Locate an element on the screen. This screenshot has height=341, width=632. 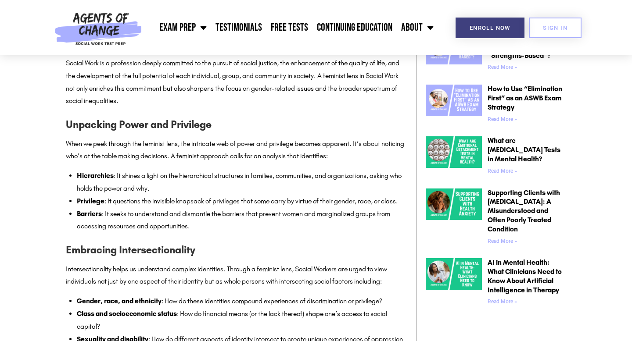
p: When we peek through the feminist lens, the intricate web of power and privilege becomes apparent... is located at coordinates (236, 150).